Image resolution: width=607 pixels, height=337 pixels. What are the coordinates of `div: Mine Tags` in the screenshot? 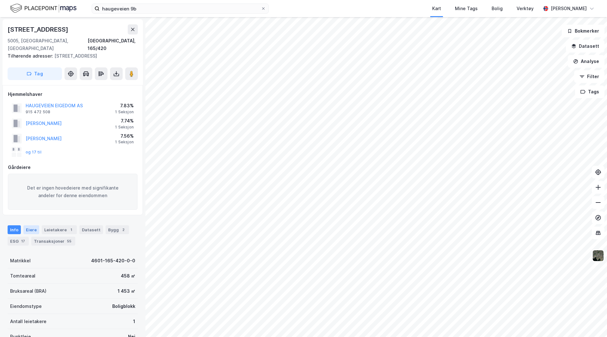 It's located at (466, 9).